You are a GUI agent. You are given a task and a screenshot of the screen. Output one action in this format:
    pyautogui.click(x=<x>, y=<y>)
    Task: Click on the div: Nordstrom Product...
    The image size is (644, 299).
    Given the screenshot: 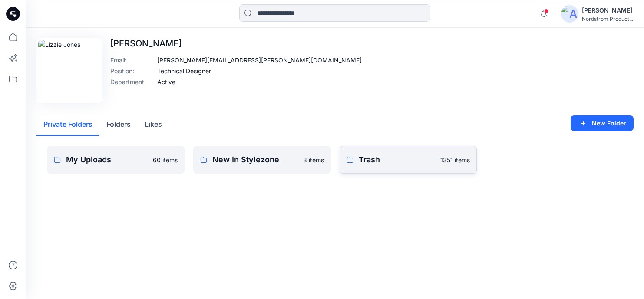 What is the action you would take?
    pyautogui.click(x=608, y=19)
    